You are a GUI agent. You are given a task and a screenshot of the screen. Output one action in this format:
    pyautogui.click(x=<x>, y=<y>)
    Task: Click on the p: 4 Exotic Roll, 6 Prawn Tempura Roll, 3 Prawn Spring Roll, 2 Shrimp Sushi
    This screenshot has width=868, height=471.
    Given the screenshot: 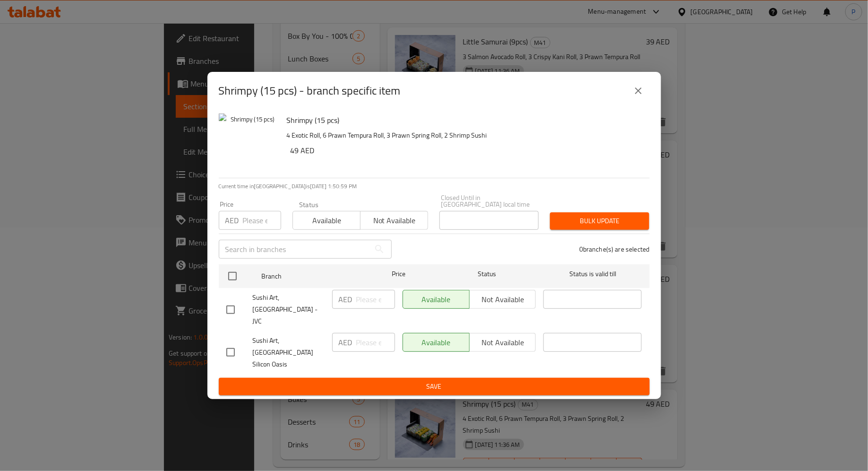 What is the action you would take?
    pyautogui.click(x=464, y=135)
    